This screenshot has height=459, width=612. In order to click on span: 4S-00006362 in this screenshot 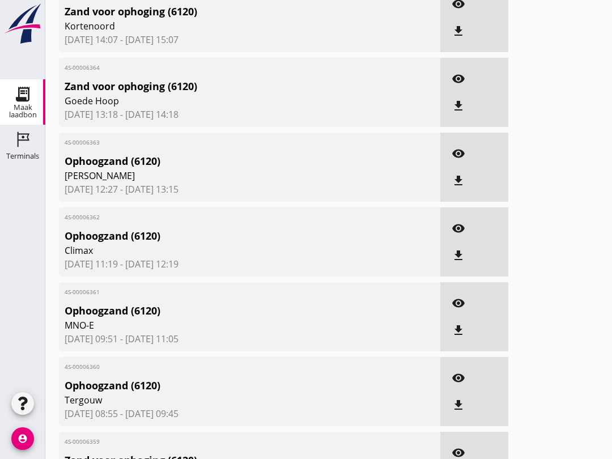, I will do `click(219, 217)`.